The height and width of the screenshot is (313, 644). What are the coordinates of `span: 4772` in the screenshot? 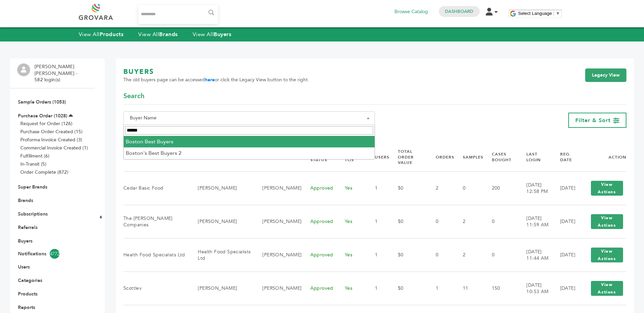 It's located at (55, 254).